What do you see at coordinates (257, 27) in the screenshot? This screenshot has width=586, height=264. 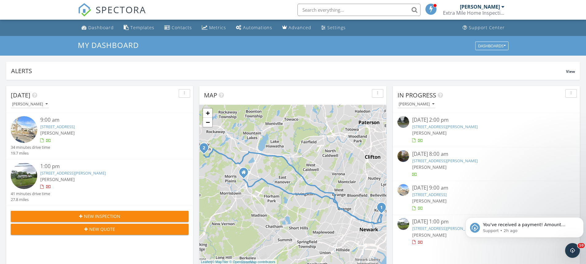 I see `div: Automations` at bounding box center [257, 27].